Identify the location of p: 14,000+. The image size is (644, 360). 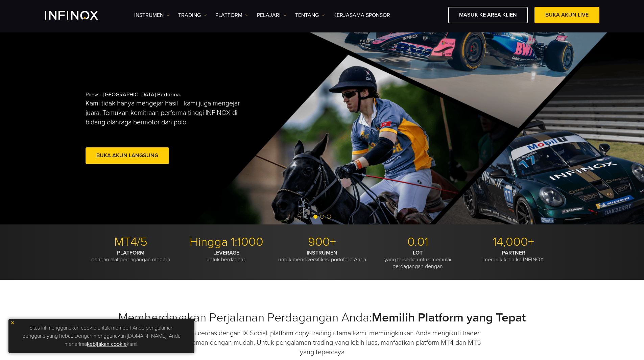
(514, 242).